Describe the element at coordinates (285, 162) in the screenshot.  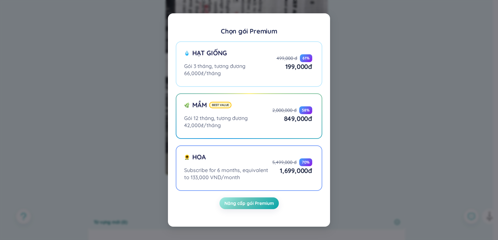
I see `div: 5,499,000 đ` at that location.